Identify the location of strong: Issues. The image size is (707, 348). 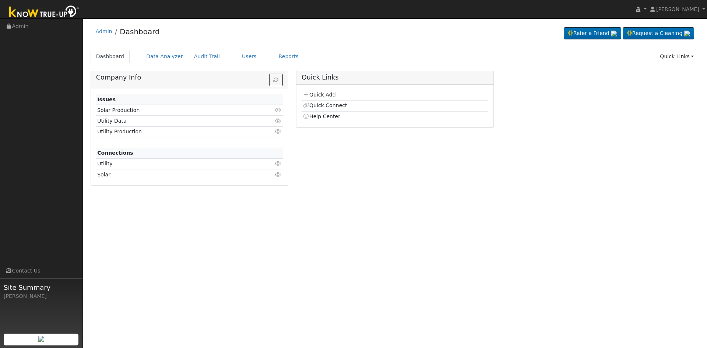
(106, 99).